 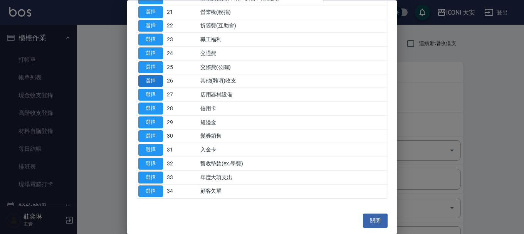 What do you see at coordinates (375, 221) in the screenshot?
I see `button: 關閉` at bounding box center [375, 221].